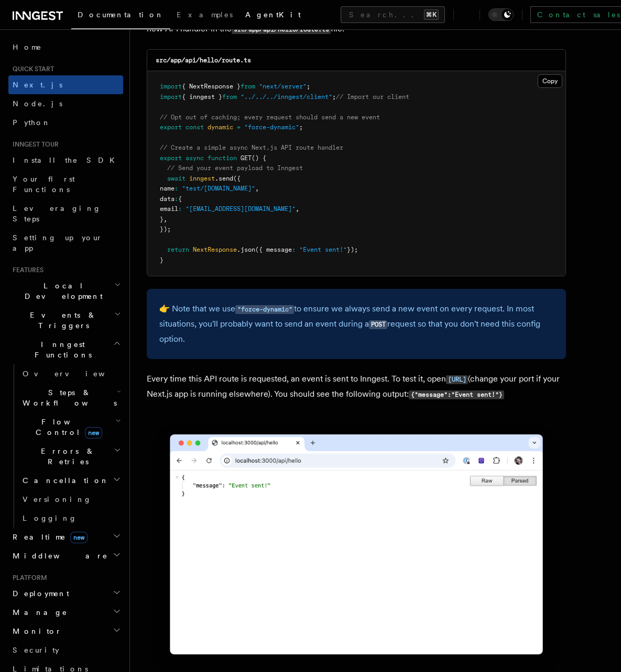  What do you see at coordinates (66, 214) in the screenshot?
I see `a: Leveraging Steps` at bounding box center [66, 214].